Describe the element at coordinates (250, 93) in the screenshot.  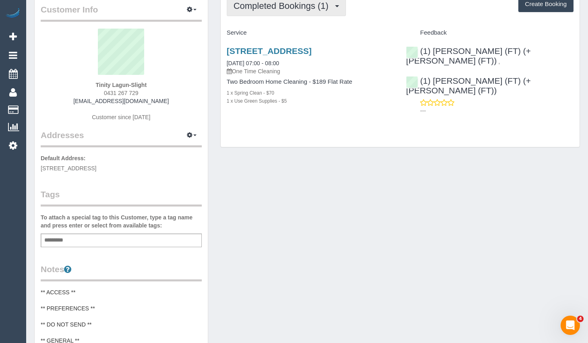
I see `small: 1 x Spring Clean - $70` at that location.